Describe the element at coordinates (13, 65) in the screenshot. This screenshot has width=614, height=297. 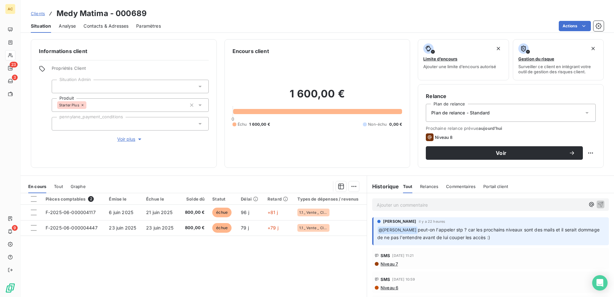
I see `span: 23` at that location.